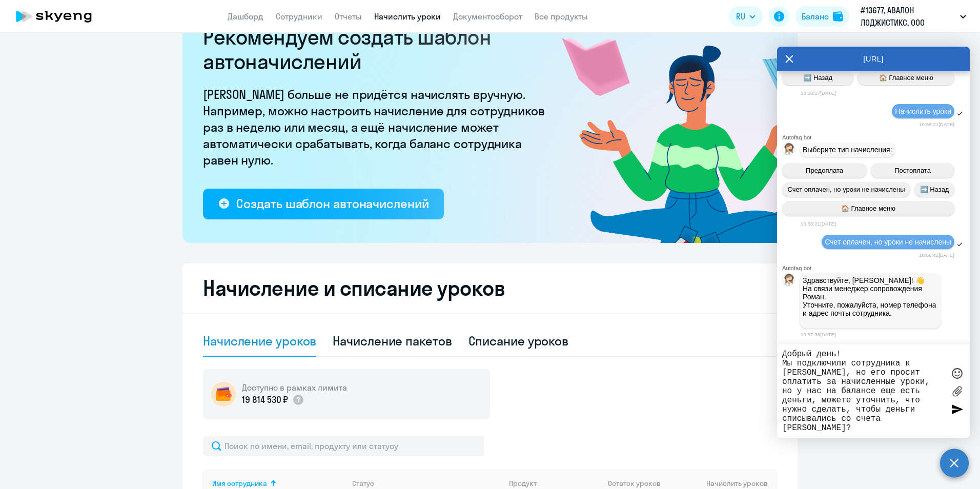 This screenshot has width=980, height=489. What do you see at coordinates (847, 149) in the screenshot?
I see `span: Выберите тип начисления:` at bounding box center [847, 149].